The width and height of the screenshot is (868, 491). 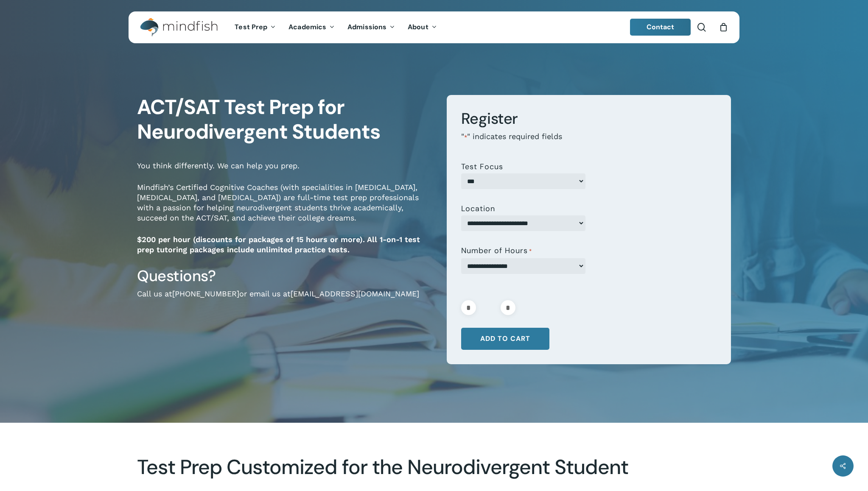 I want to click on label: Number of Hours, so click(x=496, y=251).